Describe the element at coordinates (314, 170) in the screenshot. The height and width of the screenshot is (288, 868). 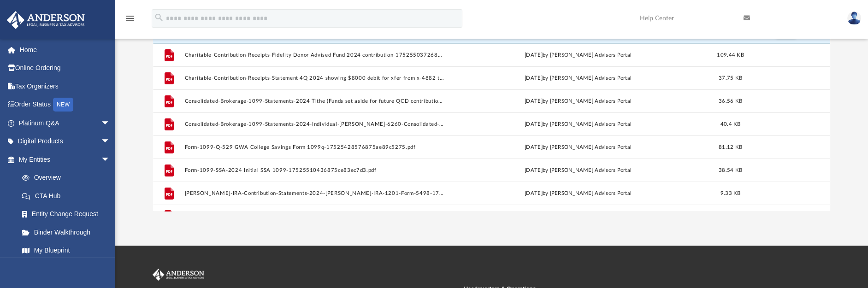
I see `button: Form-1099-SSA-2024 Initial SSA 1099-17525510436875ce83ec7d3.pdf` at that location.